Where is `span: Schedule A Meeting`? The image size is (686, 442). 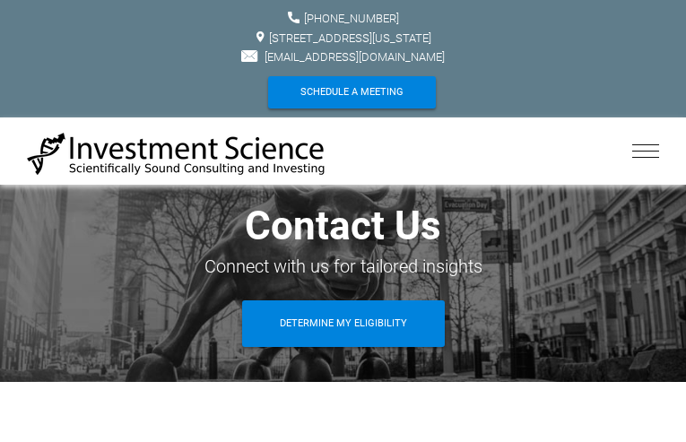 span: Schedule A Meeting is located at coordinates (352, 92).